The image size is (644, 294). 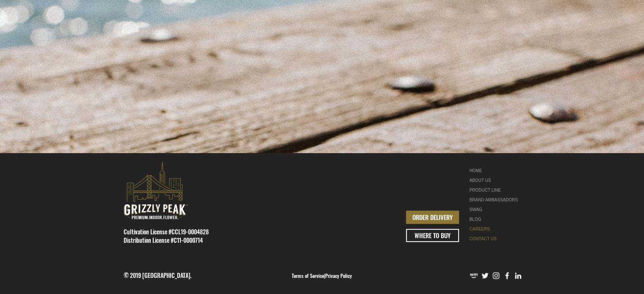 What do you see at coordinates (496, 209) in the screenshot?
I see `a: SWAG` at bounding box center [496, 209].